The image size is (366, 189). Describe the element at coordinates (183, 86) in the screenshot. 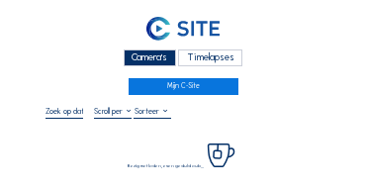

I see `a: Mijn C-Site` at that location.